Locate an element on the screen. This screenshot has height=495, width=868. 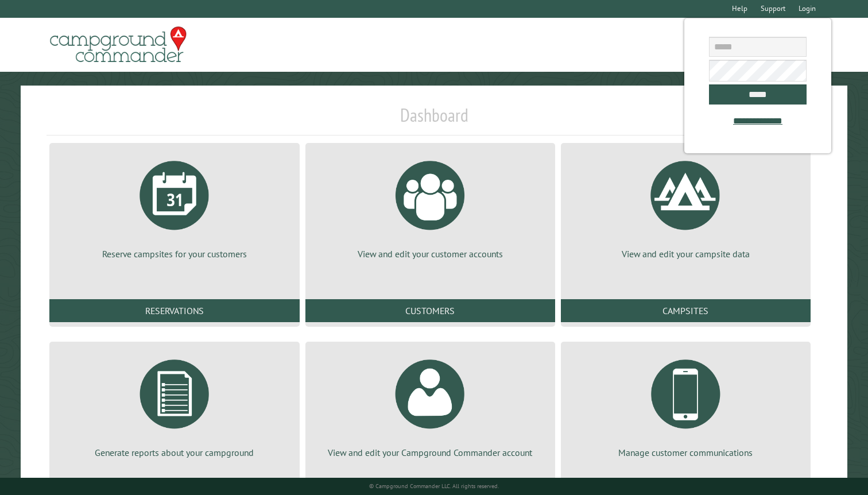
a: Reservations is located at coordinates (174, 310).